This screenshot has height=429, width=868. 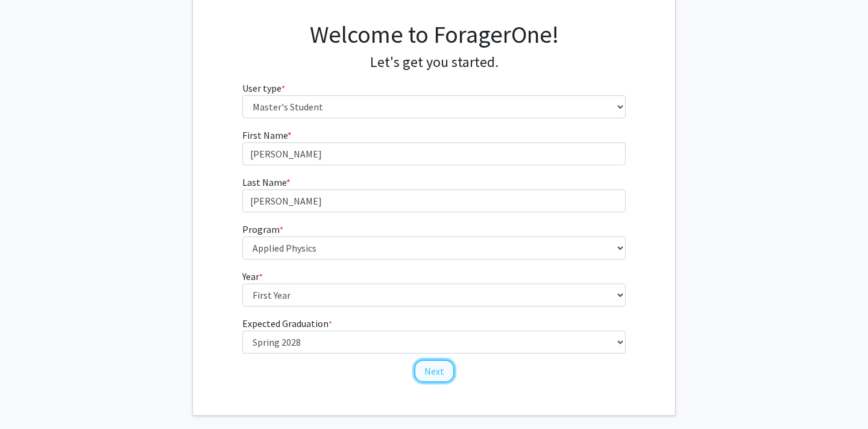 I want to click on span: First Name, so click(x=265, y=135).